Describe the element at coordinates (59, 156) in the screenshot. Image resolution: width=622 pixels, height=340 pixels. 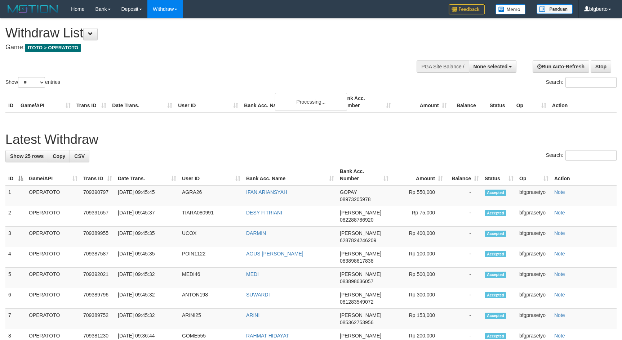
I see `a: Copy` at that location.